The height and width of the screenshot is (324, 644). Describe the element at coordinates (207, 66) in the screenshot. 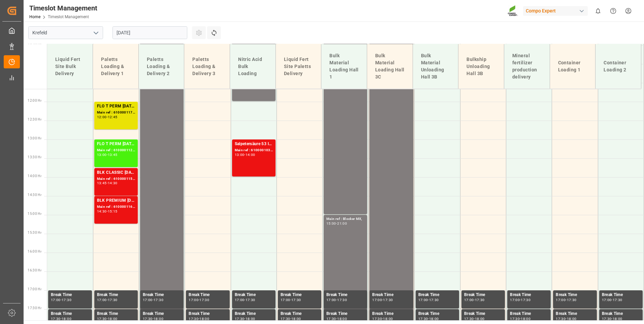

I see `div: Paletts Loading & Delivery 3` at that location.